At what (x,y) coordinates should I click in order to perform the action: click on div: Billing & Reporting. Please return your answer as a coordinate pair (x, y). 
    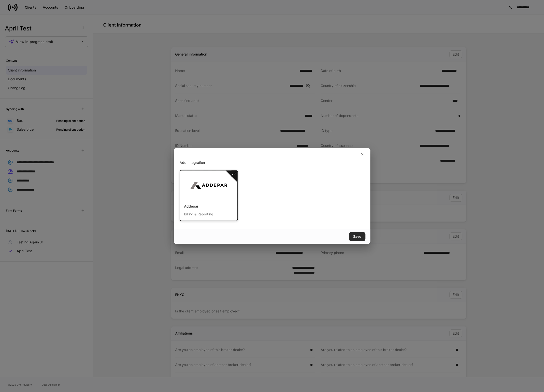
    Looking at the image, I should click on (209, 213).